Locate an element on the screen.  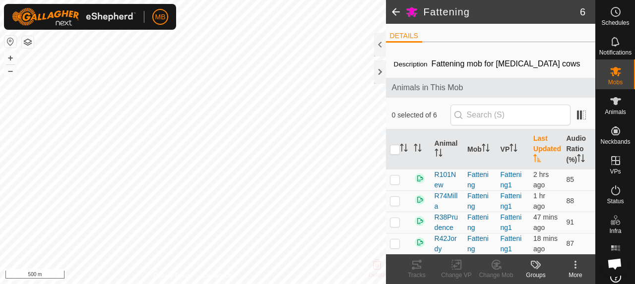
th: Last Updated is located at coordinates (546, 149).